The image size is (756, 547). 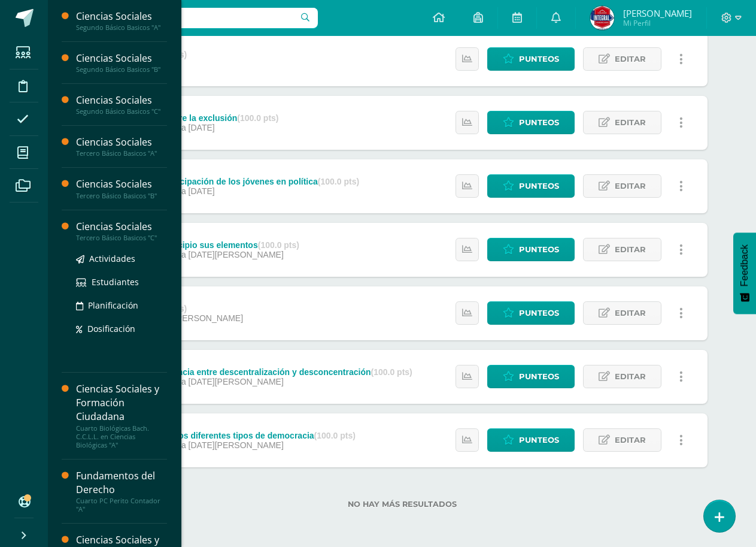 What do you see at coordinates (122, 27) in the screenshot?
I see `div: Segundo Básico Basicos "A"` at bounding box center [122, 27].